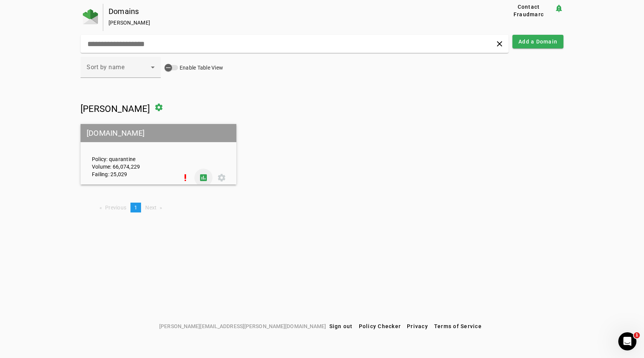 Image resolution: width=644 pixels, height=358 pixels. Describe the element at coordinates (221, 178) in the screenshot. I see `button: Settings` at that location.